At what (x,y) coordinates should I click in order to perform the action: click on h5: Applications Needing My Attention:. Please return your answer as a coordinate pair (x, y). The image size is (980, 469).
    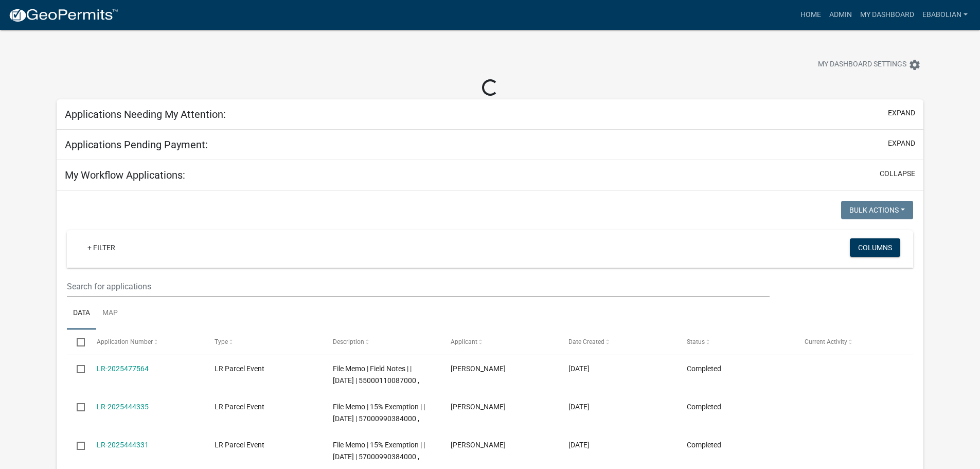
    Looking at the image, I should click on (145, 114).